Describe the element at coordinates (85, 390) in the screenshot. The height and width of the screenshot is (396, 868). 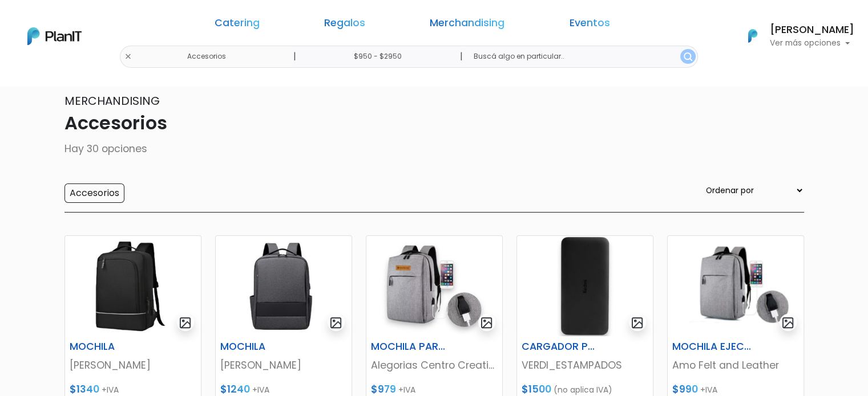
I see `span: $1340` at that location.